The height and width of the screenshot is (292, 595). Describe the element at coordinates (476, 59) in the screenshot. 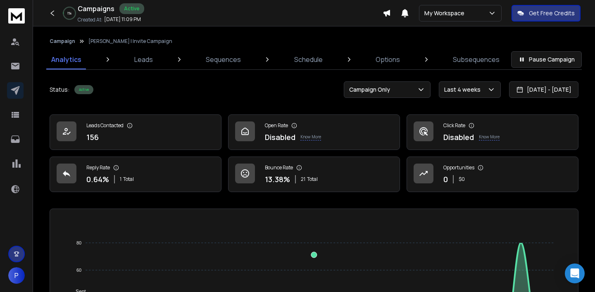

I see `a: Subsequences` at that location.